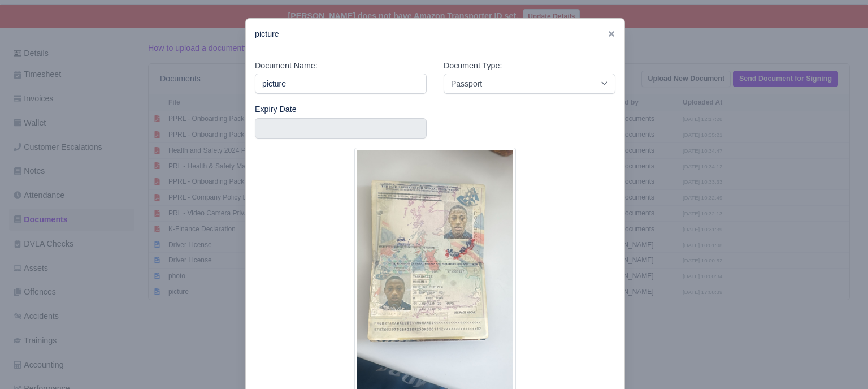  What do you see at coordinates (435, 35) in the screenshot?
I see `div: picture` at bounding box center [435, 35].